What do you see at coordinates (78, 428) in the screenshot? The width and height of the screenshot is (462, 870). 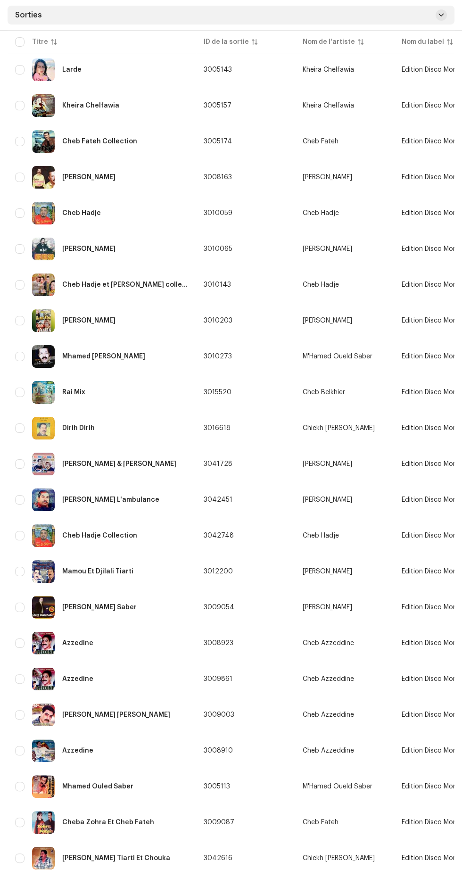 I see `div: Dirih Dirih` at bounding box center [78, 428].